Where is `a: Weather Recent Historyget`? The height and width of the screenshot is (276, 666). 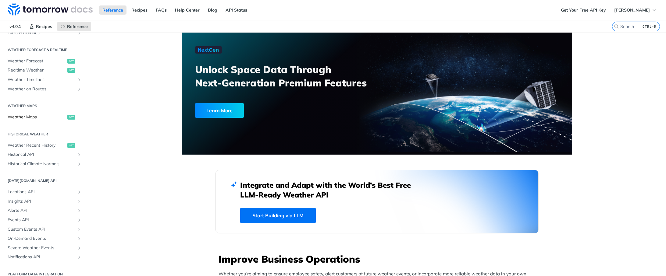 a: Weather Recent Historyget is located at coordinates (44, 146).